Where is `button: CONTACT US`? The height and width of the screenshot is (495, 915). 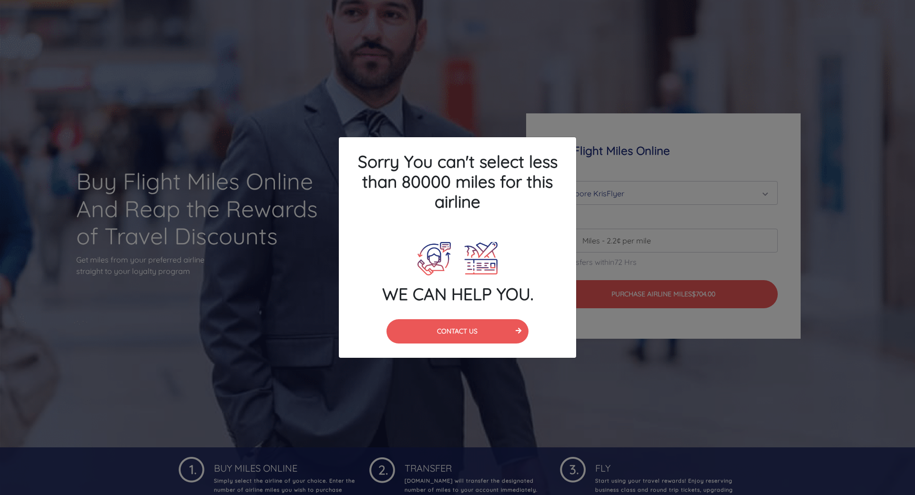
button: CONTACT US is located at coordinates (458, 331).